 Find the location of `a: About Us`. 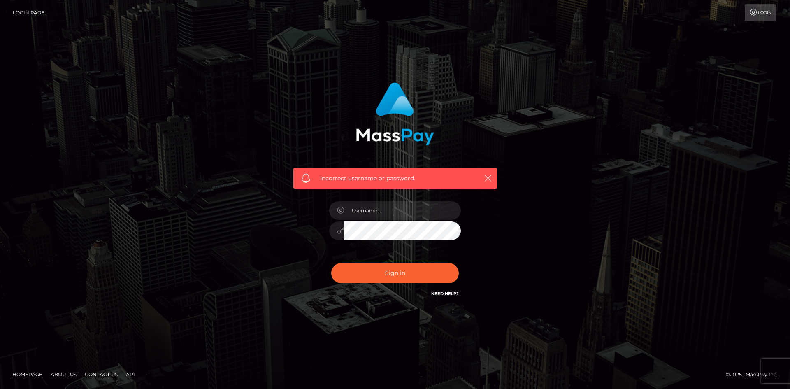

a: About Us is located at coordinates (63, 374).